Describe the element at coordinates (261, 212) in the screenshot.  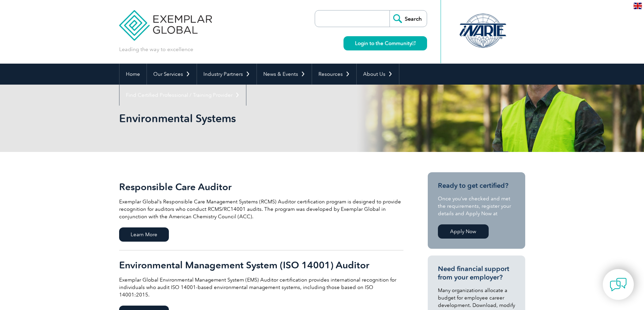
I see `a: Responsible Care Auditor Exemplar Global’s Responsible Care Management Systems (RCMS) Auditor cer...` at that location.